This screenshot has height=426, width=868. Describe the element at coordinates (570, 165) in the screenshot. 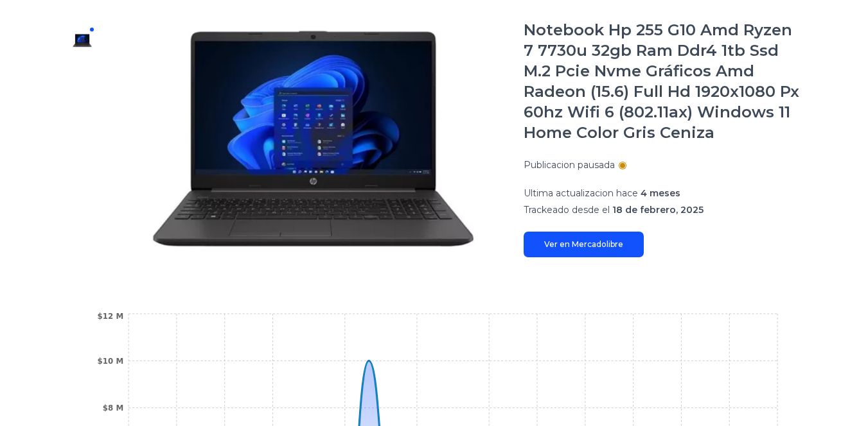

I see `p: Publicacion pausada` at that location.